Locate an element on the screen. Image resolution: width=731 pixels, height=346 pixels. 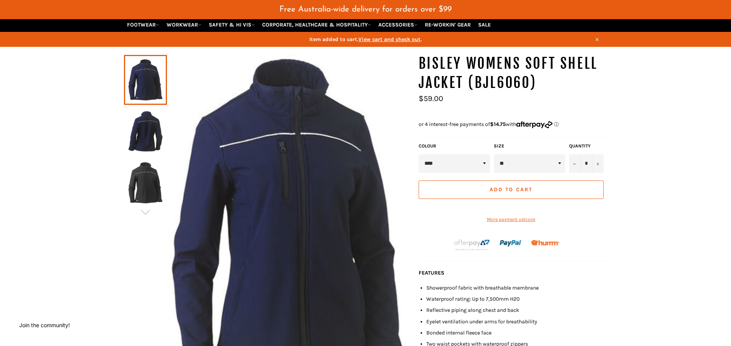
li: Showerproof fabric with breathable membrane is located at coordinates (517, 287).